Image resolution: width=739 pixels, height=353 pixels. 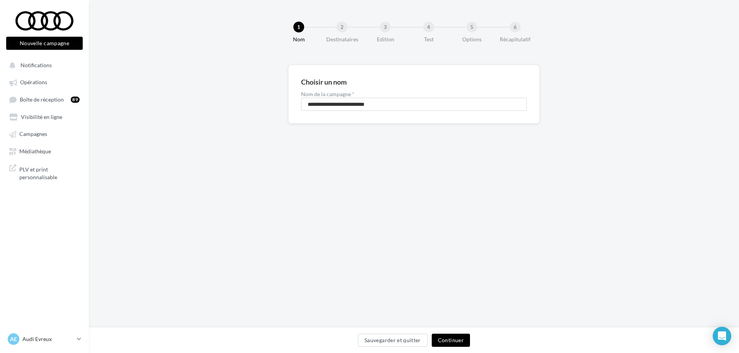 What do you see at coordinates (299, 27) in the screenshot?
I see `div: 1` at bounding box center [299, 27].